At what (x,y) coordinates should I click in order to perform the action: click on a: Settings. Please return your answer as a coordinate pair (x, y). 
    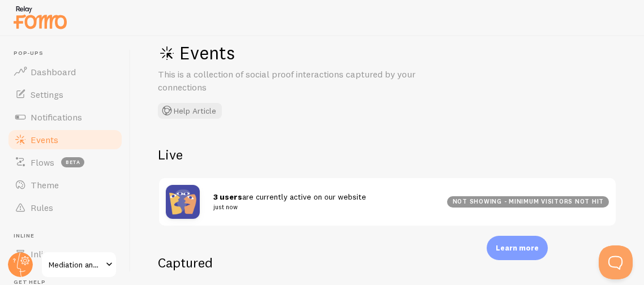
    Looking at the image, I should click on (65, 95).